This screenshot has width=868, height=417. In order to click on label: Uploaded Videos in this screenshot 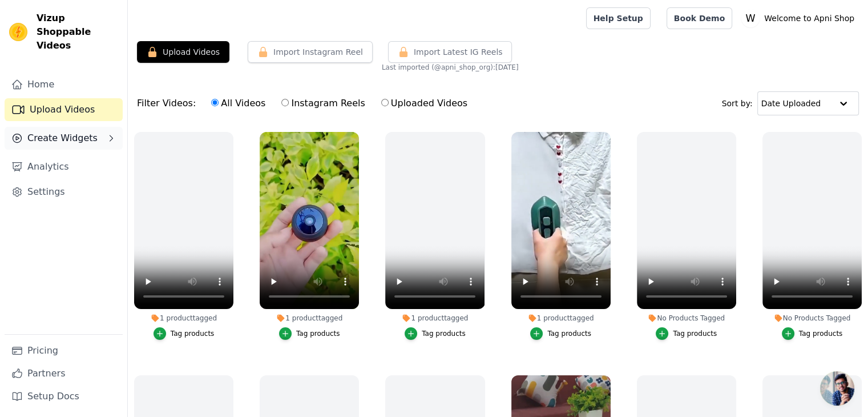, I will do `click(424, 104)`.